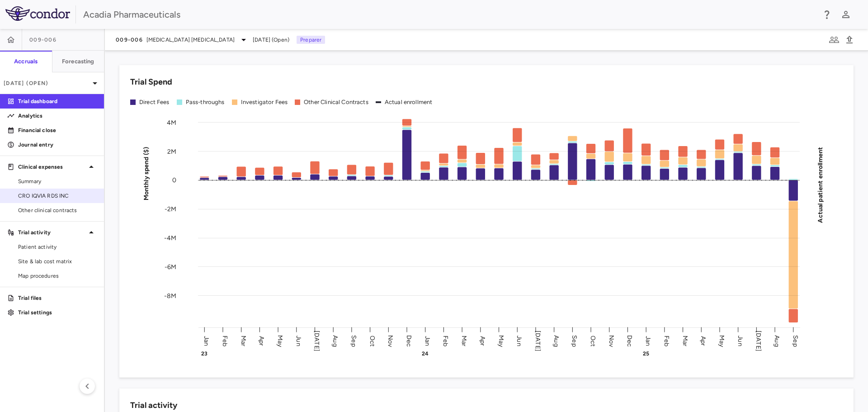 This screenshot has height=412, width=868. I want to click on p: Analytics, so click(58, 116).